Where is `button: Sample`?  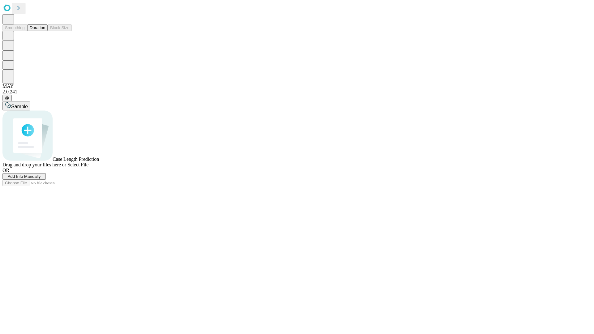 button: Sample is located at coordinates (16, 106).